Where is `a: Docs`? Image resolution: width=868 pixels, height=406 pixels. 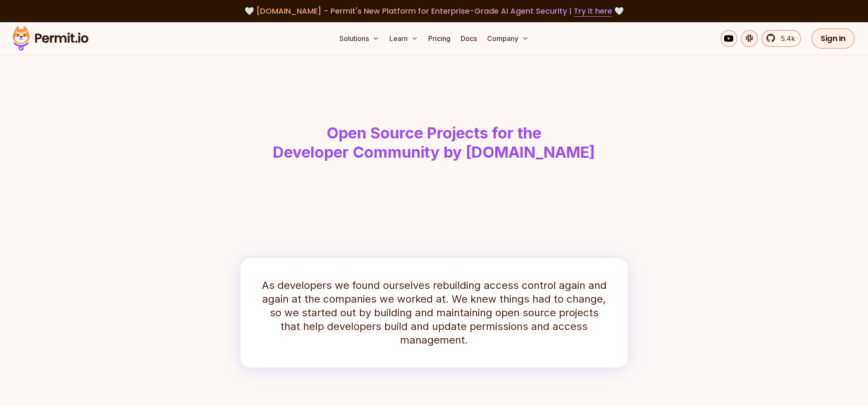
a: Docs is located at coordinates (469, 38).